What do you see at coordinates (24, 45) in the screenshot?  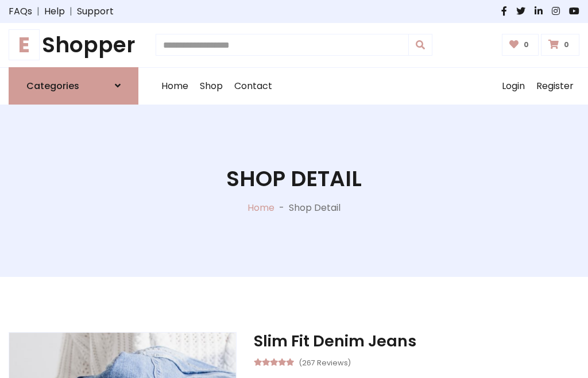 I see `span: E` at bounding box center [24, 45].